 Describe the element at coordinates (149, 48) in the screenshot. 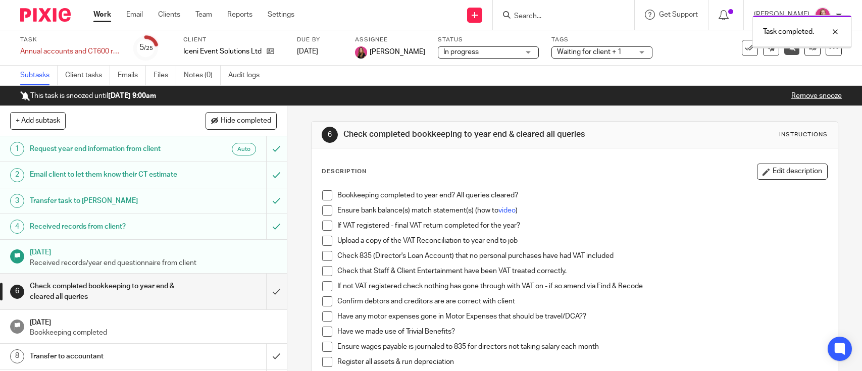

I see `small: /25` at that location.